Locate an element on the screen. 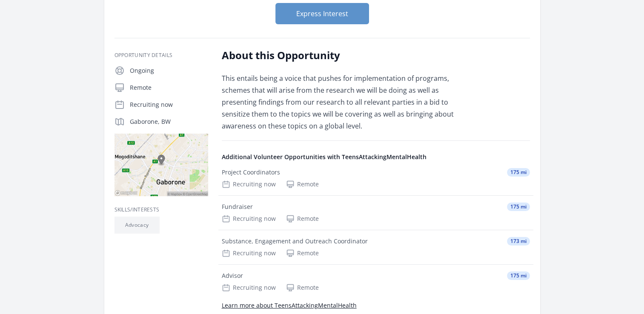  a: Learn more about TeensAttackingMentalHealth is located at coordinates (289, 305).